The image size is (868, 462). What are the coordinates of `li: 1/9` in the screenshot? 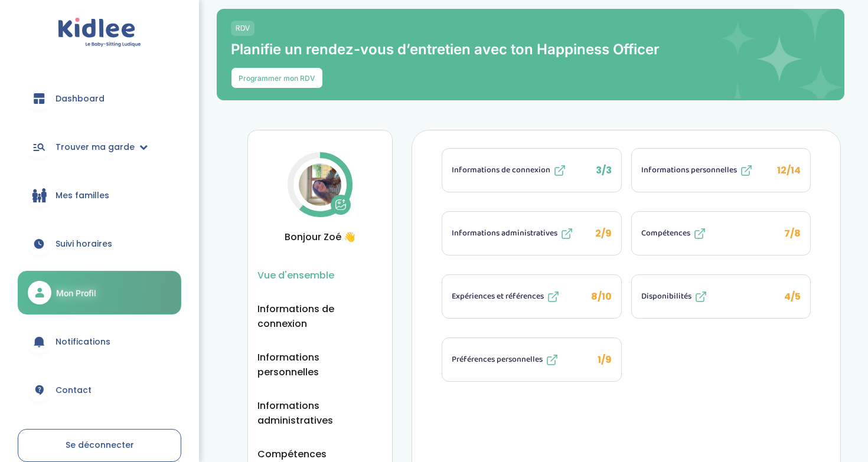 It's located at (531, 360).